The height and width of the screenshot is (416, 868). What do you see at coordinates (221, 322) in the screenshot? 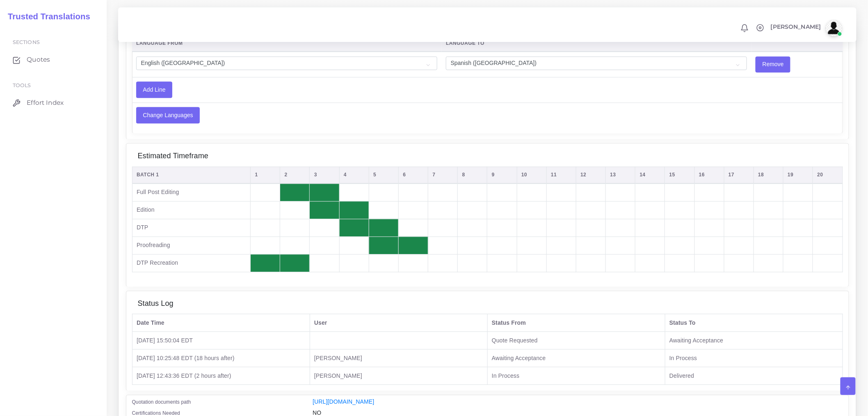
I see `th: Date Time` at bounding box center [221, 322].